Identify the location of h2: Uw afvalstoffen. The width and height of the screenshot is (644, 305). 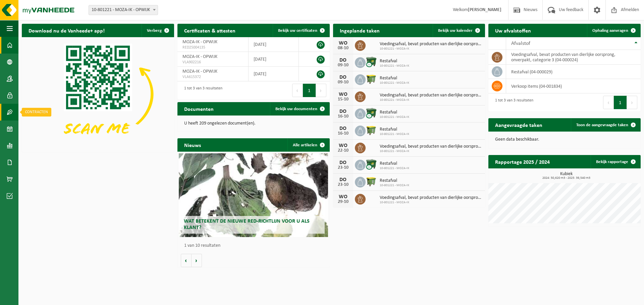
(513, 30).